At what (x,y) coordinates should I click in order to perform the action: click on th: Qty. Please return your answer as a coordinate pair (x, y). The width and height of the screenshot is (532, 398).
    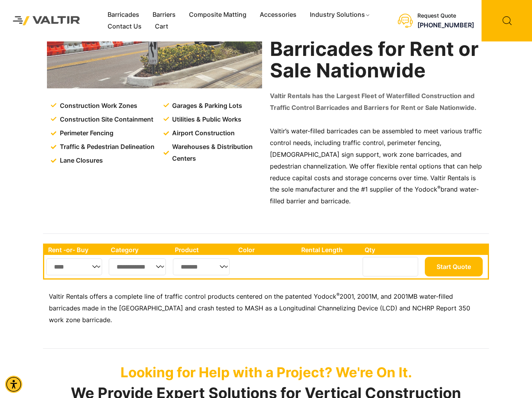
    Looking at the image, I should click on (391, 250).